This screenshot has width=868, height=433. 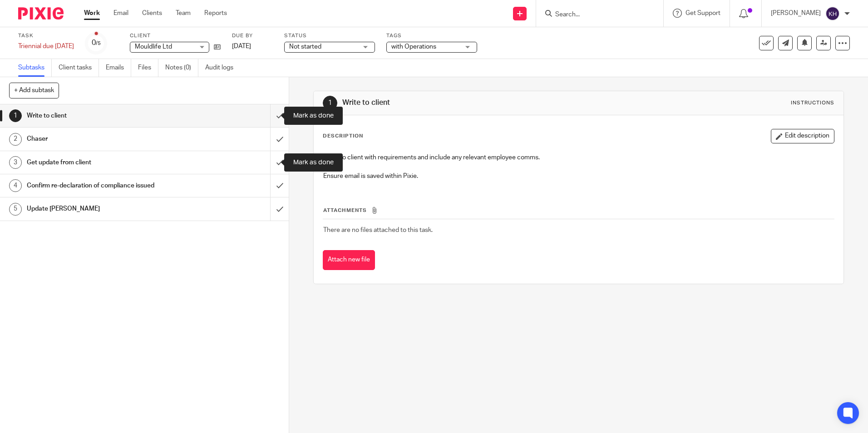 I want to click on div: 4, so click(x=16, y=186).